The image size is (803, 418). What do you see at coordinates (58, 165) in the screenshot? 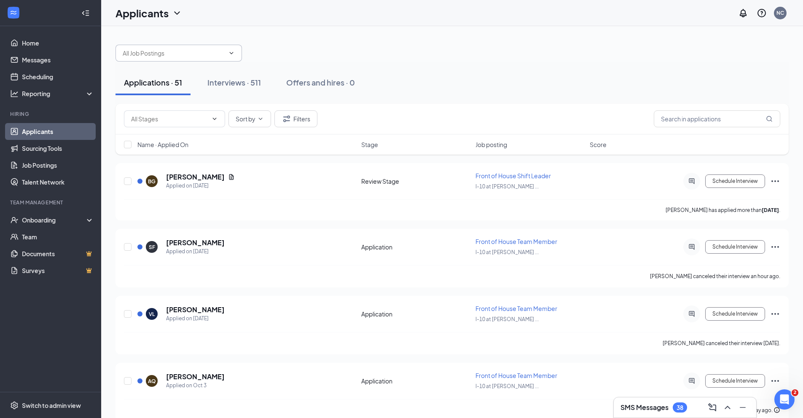
I see `a: Job Postings` at bounding box center [58, 165].